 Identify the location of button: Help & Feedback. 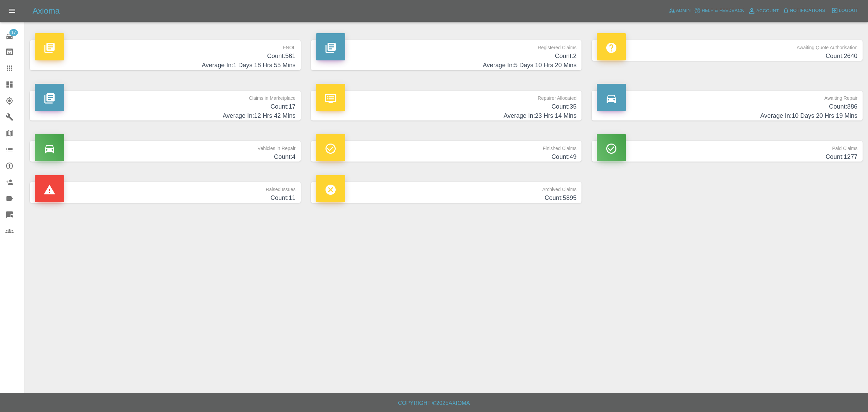
(719, 10).